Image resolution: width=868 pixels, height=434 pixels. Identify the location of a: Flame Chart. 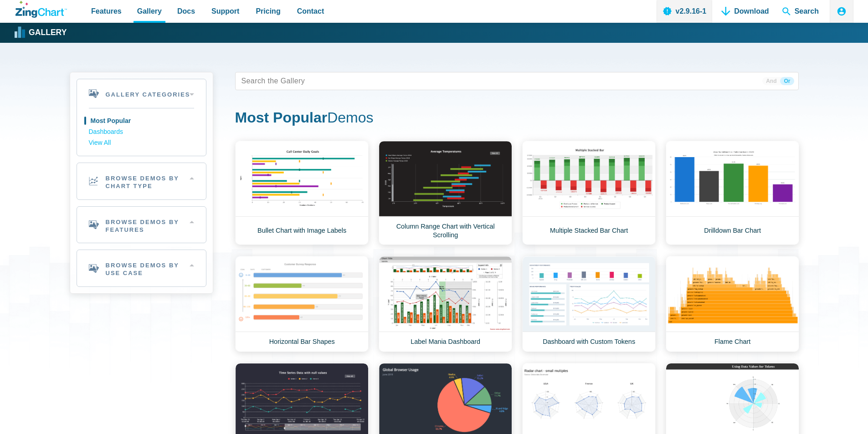
(732, 304).